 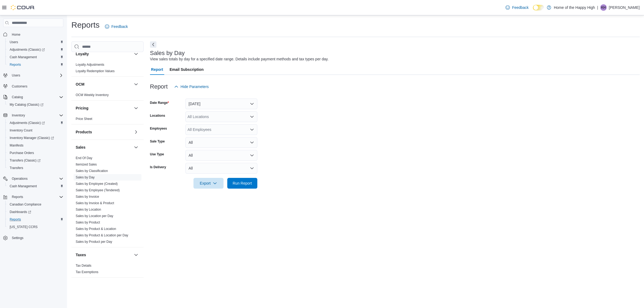 I want to click on button: Reports, so click(x=33, y=197).